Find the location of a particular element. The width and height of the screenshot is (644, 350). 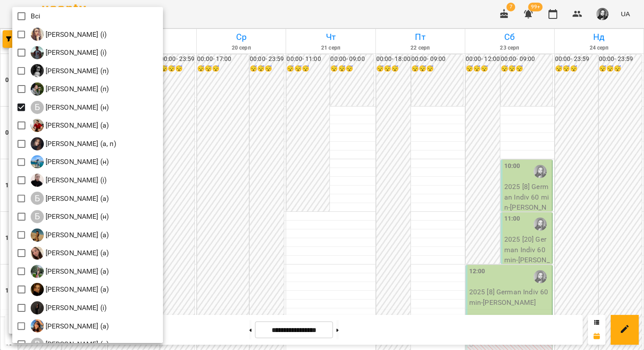

img: А is located at coordinates (37, 71).